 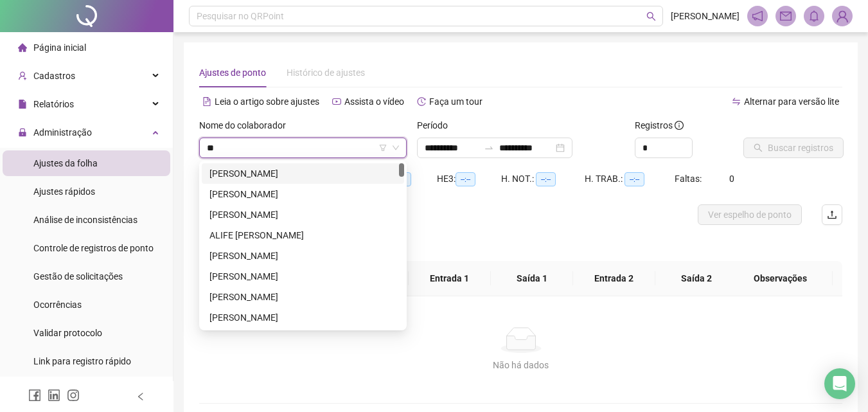 I want to click on span: Página inicial, so click(x=60, y=47).